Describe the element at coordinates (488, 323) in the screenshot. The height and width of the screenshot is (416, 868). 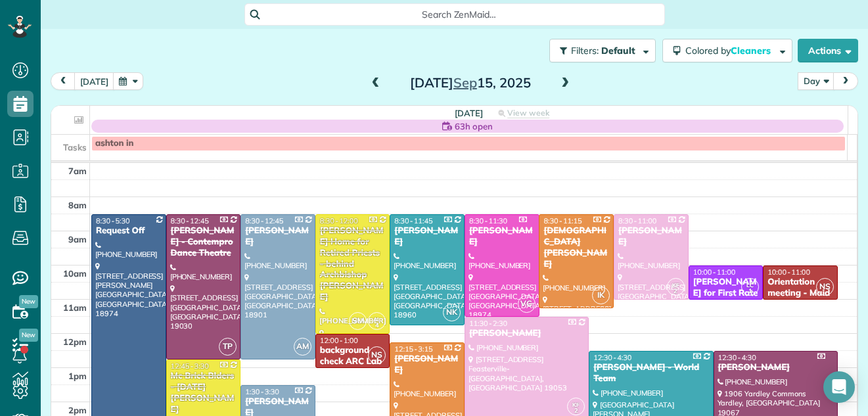
I see `span: 11:30 - 2:30` at that location.